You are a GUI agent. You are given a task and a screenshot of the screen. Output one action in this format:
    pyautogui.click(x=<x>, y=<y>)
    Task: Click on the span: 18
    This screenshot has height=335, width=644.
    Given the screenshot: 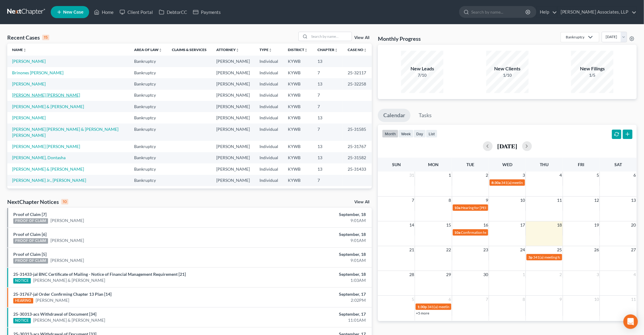 What is the action you would take?
    pyautogui.click(x=560, y=225)
    